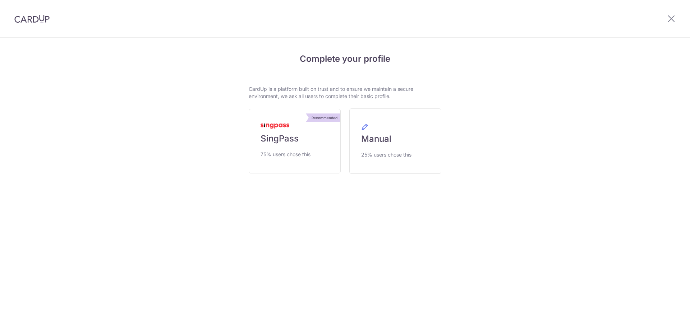 This screenshot has height=330, width=690. I want to click on span: Manual, so click(376, 139).